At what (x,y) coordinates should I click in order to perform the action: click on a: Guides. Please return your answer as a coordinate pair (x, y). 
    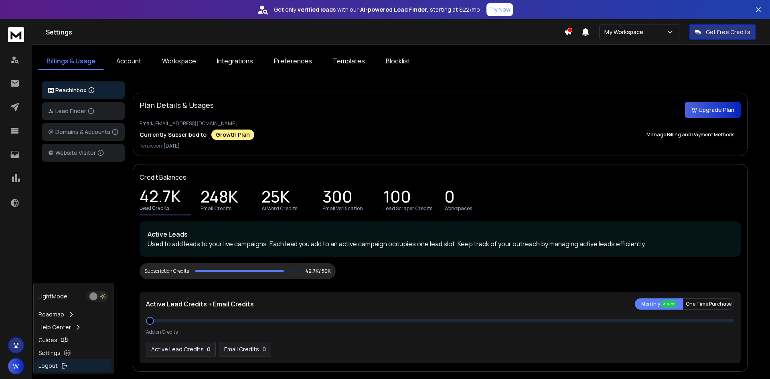
    Looking at the image, I should click on (73, 340).